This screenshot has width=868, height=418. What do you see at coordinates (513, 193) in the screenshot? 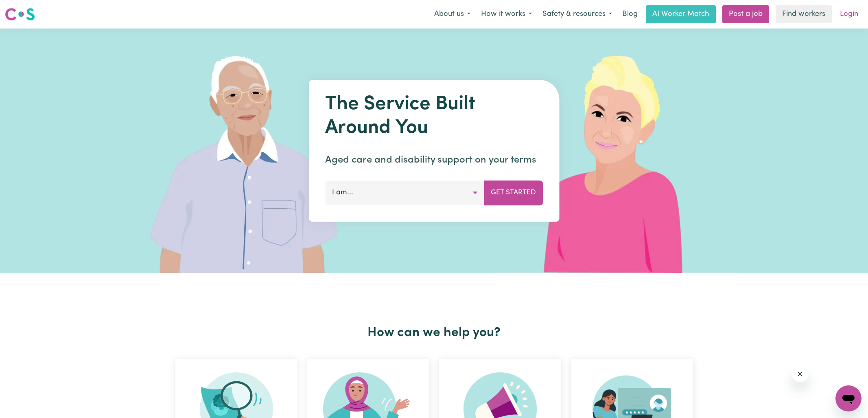
I see `button: Get Started` at bounding box center [513, 193].